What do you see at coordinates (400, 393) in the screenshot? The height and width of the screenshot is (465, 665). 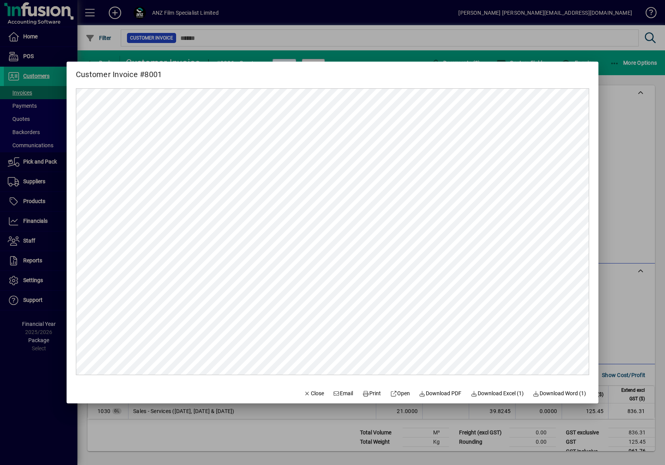 I see `a: Open` at bounding box center [400, 393].